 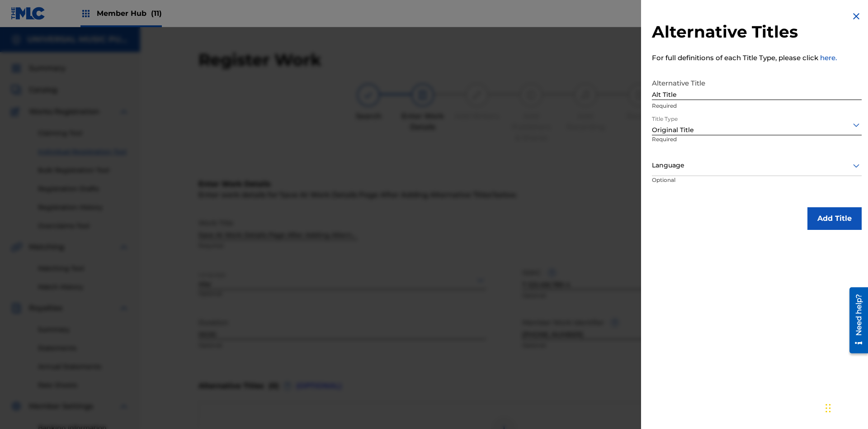 I want to click on div: Chat Widget, so click(x=845, y=407).